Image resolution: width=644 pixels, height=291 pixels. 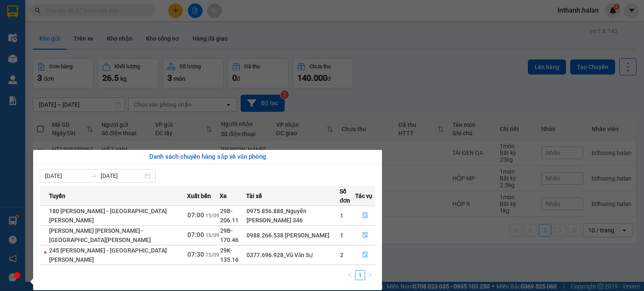 I want to click on input: Đến ngày, so click(x=122, y=176).